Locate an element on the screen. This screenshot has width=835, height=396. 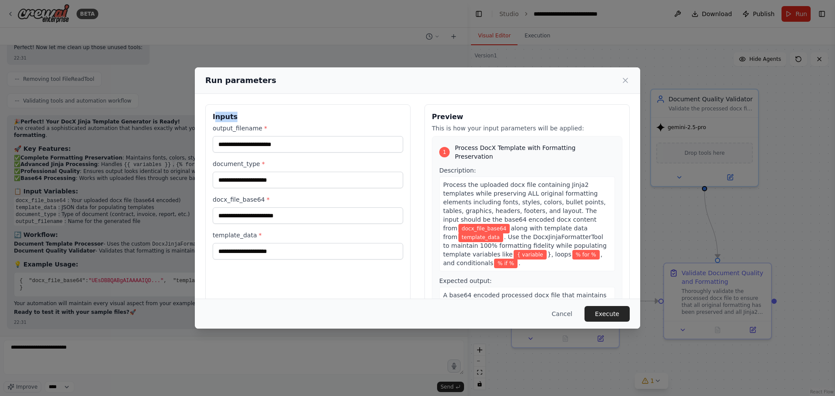
button: Execute is located at coordinates (607, 314).